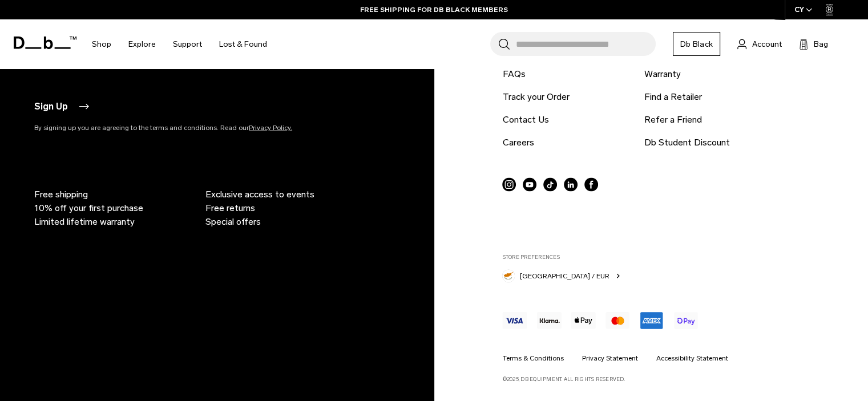 This screenshot has width=868, height=401. What do you see at coordinates (434, 10) in the screenshot?
I see `a: FREE SHIPPING FOR DB BLACK MEMBERS` at bounding box center [434, 10].